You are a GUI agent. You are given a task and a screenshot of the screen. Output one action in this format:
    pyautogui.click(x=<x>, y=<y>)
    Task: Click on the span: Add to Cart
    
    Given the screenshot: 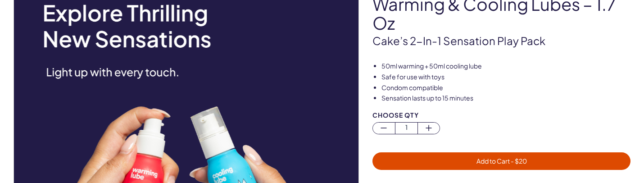 What is the action you would take?
    pyautogui.click(x=501, y=161)
    